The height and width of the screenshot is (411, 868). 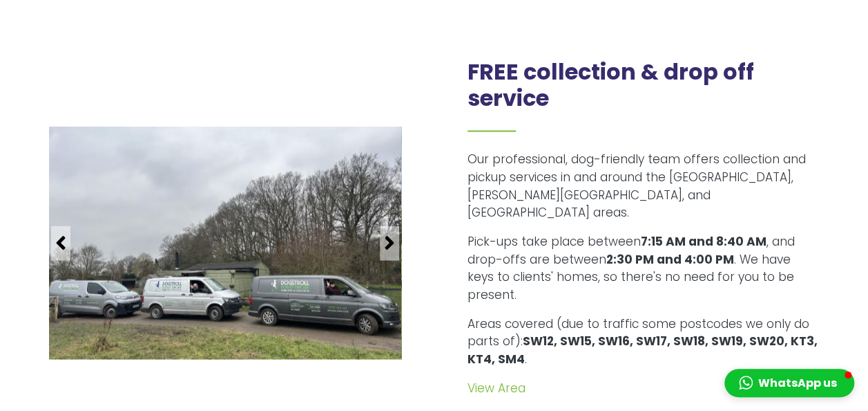 What do you see at coordinates (704, 240) in the screenshot?
I see `strong: 7:15 AM and 8:40 AM` at bounding box center [704, 240].